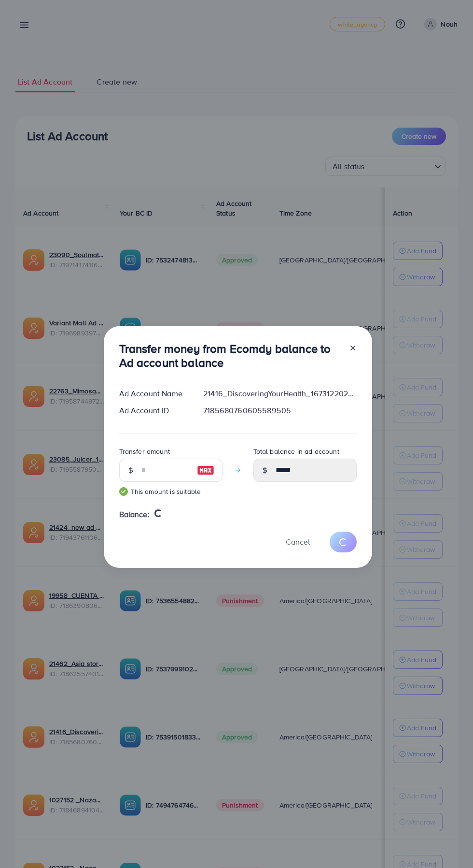 This screenshot has height=868, width=473. I want to click on span: Cancel, so click(298, 541).